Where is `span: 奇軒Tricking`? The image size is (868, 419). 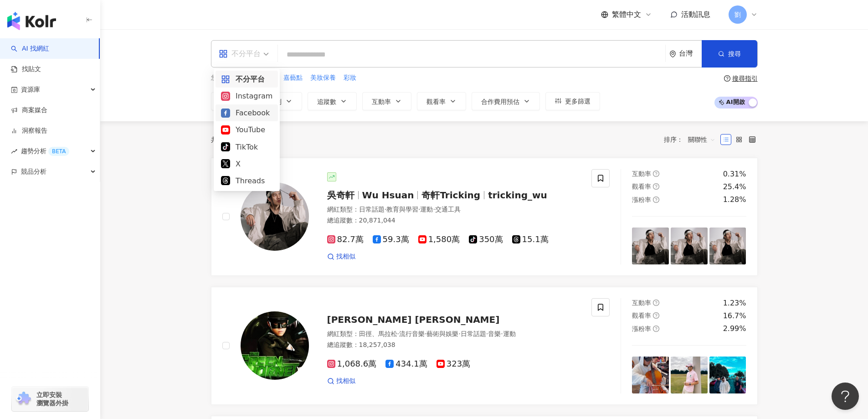 span: 奇軒Tricking is located at coordinates (451, 196).